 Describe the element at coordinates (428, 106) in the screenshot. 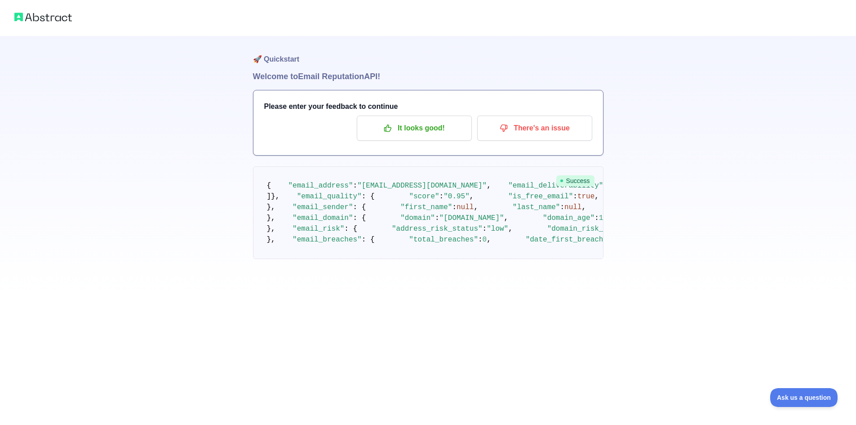

I see `h3: Please enter your feedback to continue` at that location.